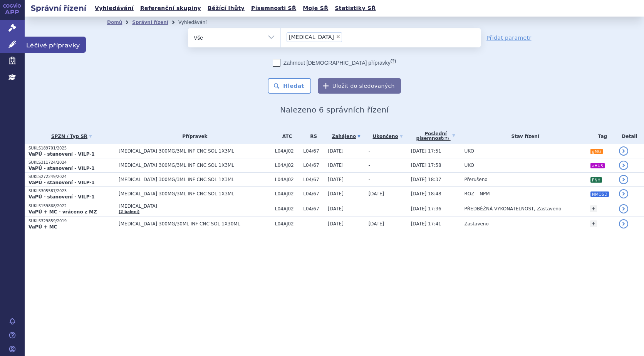 Image resolution: width=644 pixels, height=356 pixels. Describe the element at coordinates (285, 136) in the screenshot. I see `th: ATC` at that location.